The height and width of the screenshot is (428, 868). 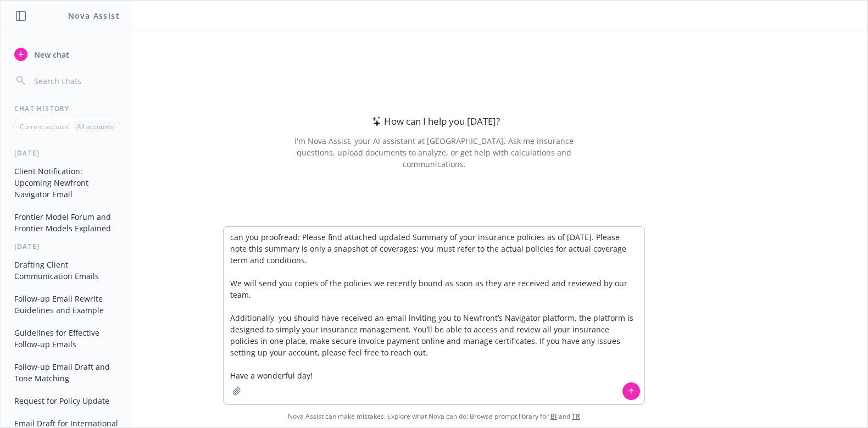 What do you see at coordinates (576, 416) in the screenshot?
I see `a: TR` at bounding box center [576, 416].